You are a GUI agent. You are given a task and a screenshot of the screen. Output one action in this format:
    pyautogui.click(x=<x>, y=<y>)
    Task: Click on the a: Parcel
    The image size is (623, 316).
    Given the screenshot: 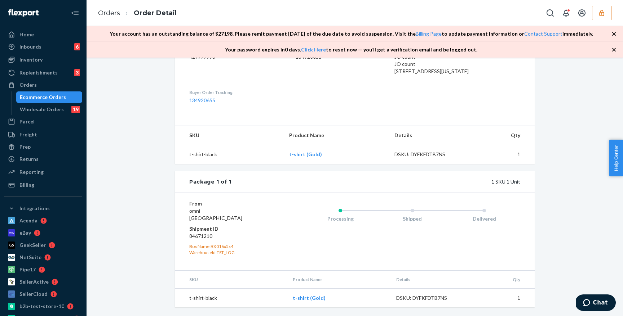 What is the action you would take?
    pyautogui.click(x=43, y=122)
    